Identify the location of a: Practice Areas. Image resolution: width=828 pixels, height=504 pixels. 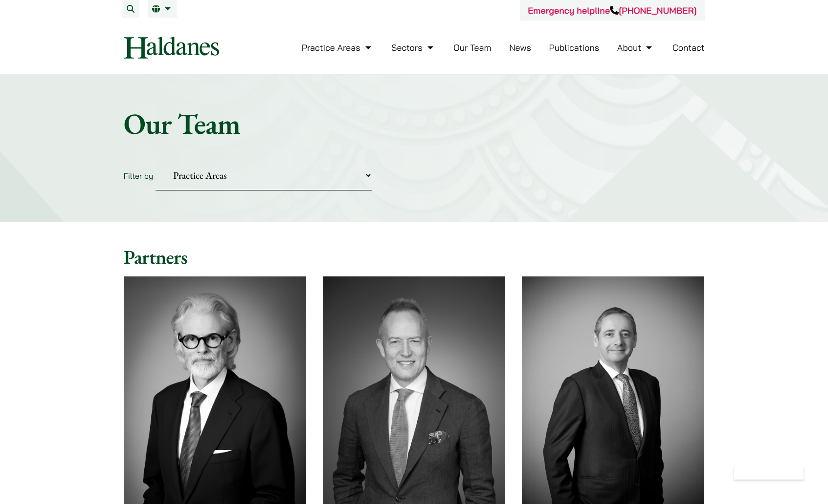
(337, 47).